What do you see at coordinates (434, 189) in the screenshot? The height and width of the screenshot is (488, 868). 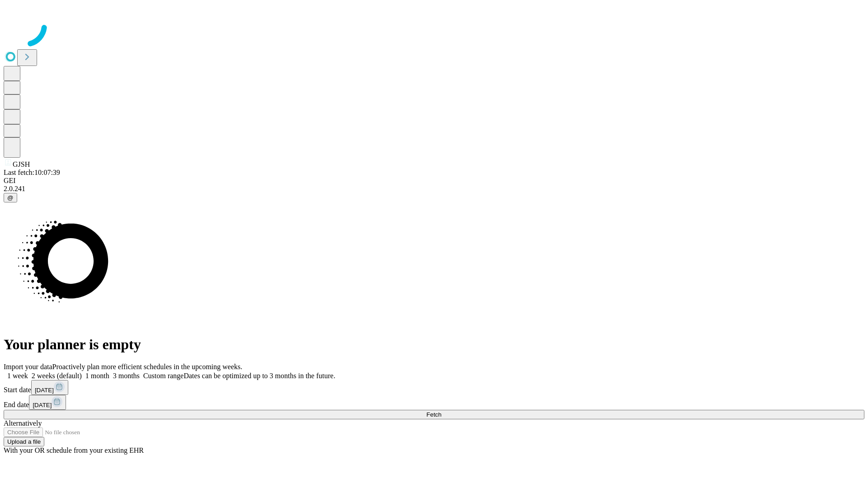 I see `div: 2.0.241` at bounding box center [434, 189].